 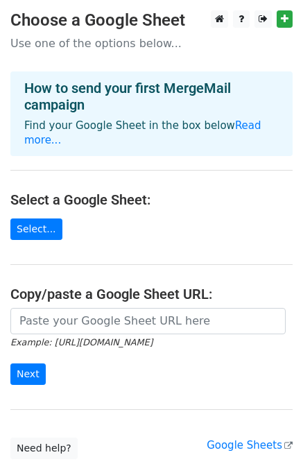 I want to click on a: Select..., so click(x=36, y=229).